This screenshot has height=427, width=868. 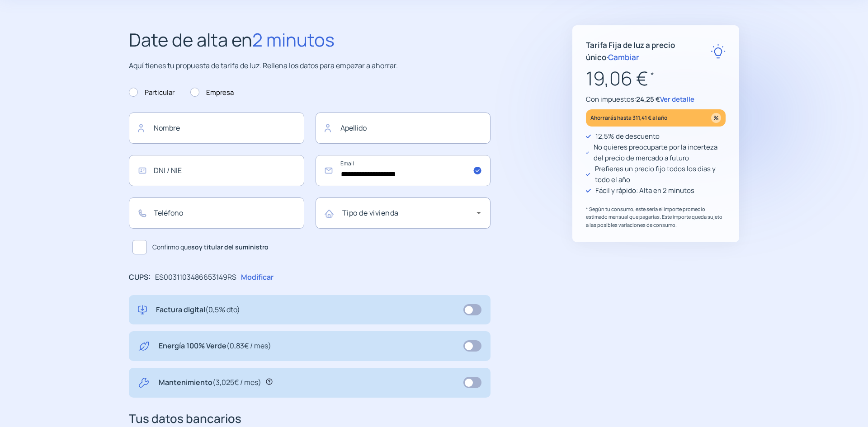 What do you see at coordinates (677, 99) in the screenshot?
I see `span: Ver detalle` at bounding box center [677, 99].